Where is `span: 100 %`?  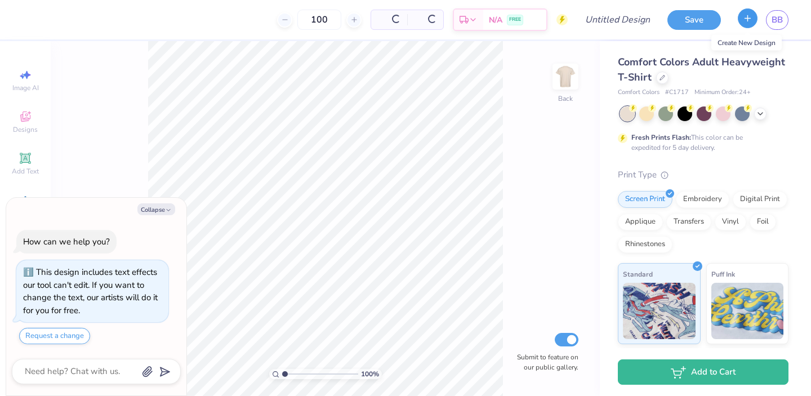 span: 100 % is located at coordinates (370, 374).